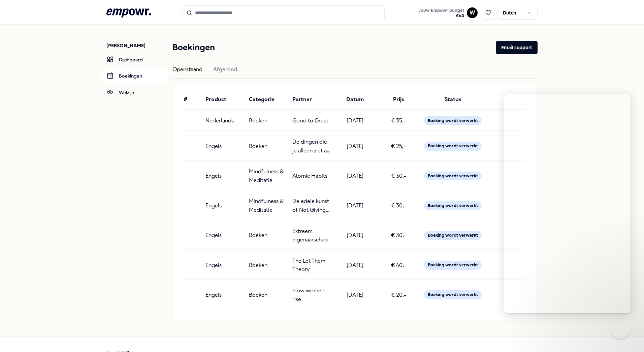 This screenshot has width=644, height=352. What do you see at coordinates (398, 146) in the screenshot?
I see `p: € 25,-` at bounding box center [398, 146].